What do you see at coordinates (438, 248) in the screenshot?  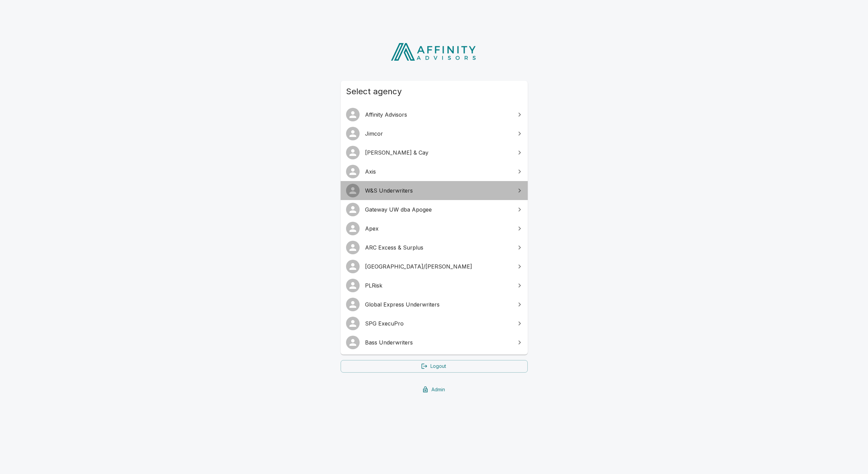 I see `span: ARC Excess & Surplus` at bounding box center [438, 248].